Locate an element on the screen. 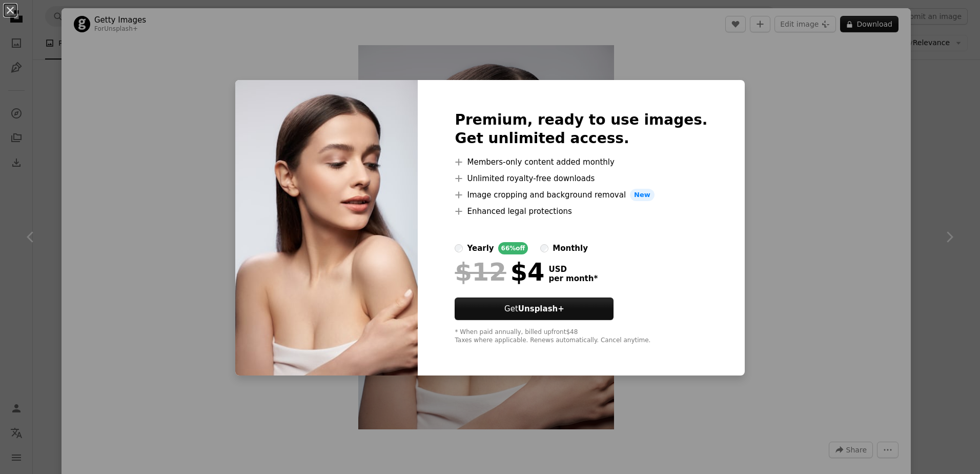 The image size is (980, 474). img: premium_photo-1683121163640-4cf538b50596 is located at coordinates (327, 228).